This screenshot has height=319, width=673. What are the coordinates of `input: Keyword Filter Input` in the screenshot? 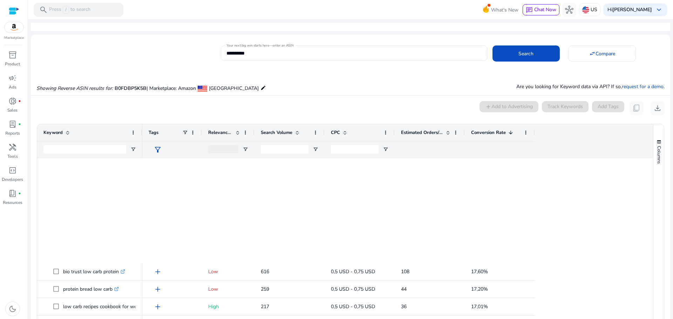 It's located at (85, 150).